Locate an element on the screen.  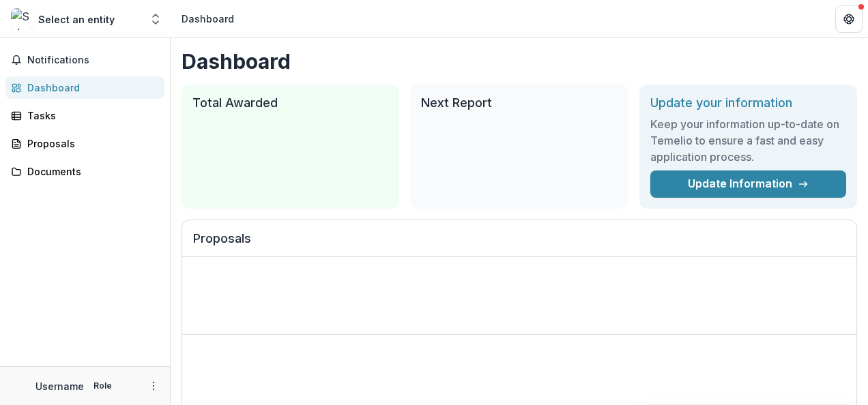
div: Proposals is located at coordinates (90, 143).